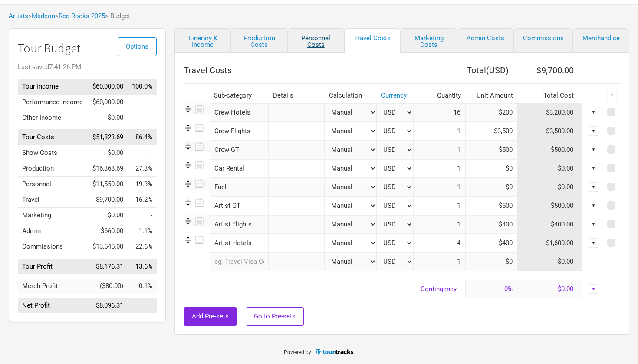 This screenshot has height=364, width=638. I want to click on td: $3,500.00, so click(550, 131).